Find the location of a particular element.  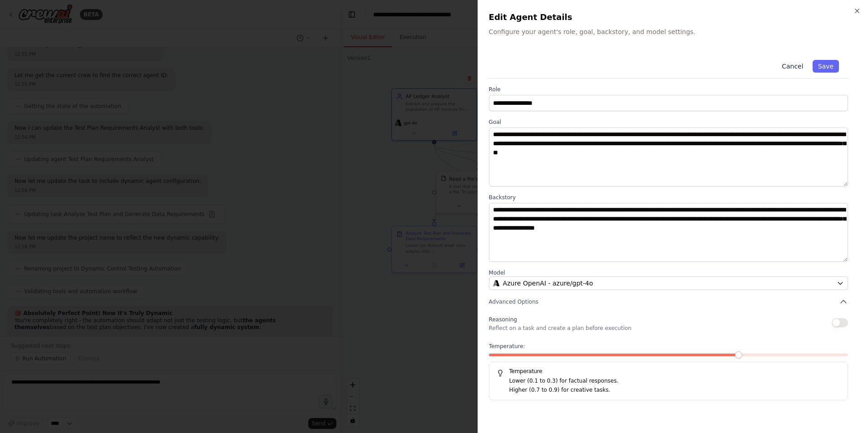

p: Higher (0.7 to 0.9) for creative tasks. is located at coordinates (674, 390).